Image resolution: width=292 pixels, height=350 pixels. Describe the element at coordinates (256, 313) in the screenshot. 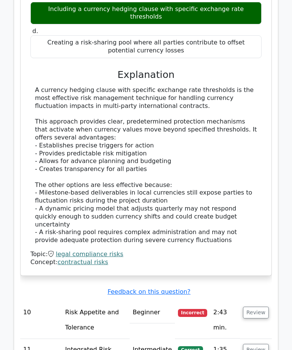

I see `button: Review` at that location.